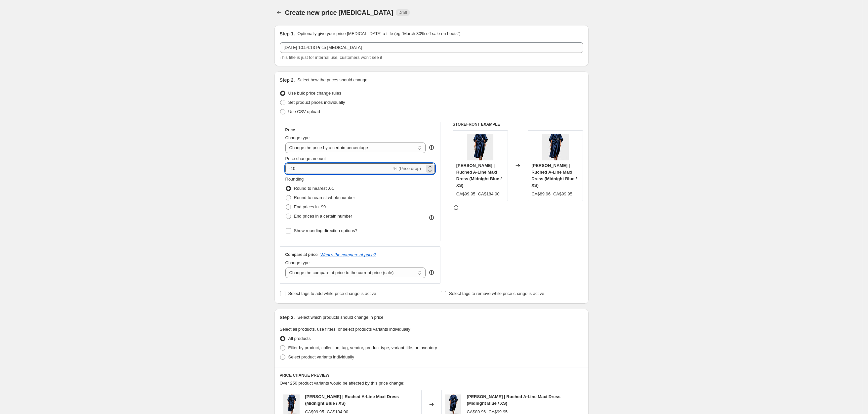 This screenshot has height=414, width=868. What do you see at coordinates (541, 194) in the screenshot?
I see `div: CA$89.96` at bounding box center [541, 194].